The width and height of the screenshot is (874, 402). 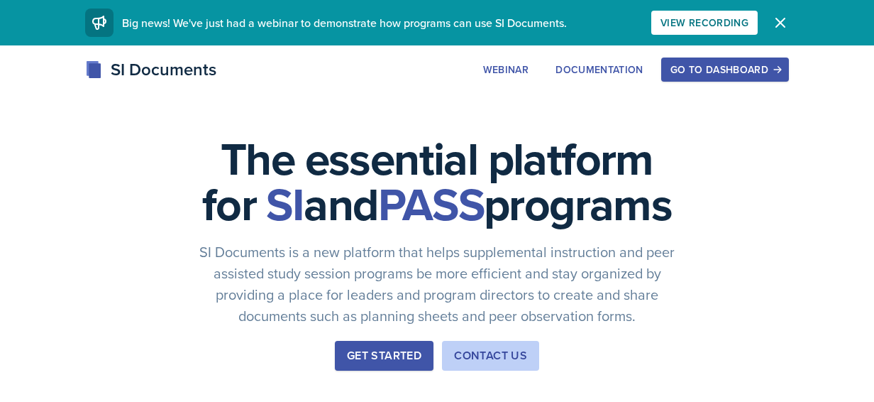 I want to click on button: Contact Us, so click(x=490, y=355).